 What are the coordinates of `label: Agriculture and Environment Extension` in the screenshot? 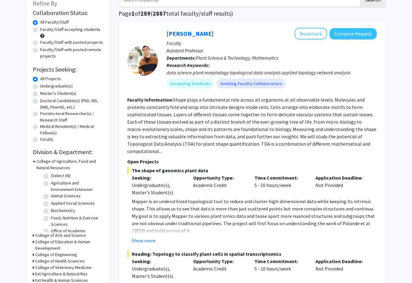 It's located at (76, 187).